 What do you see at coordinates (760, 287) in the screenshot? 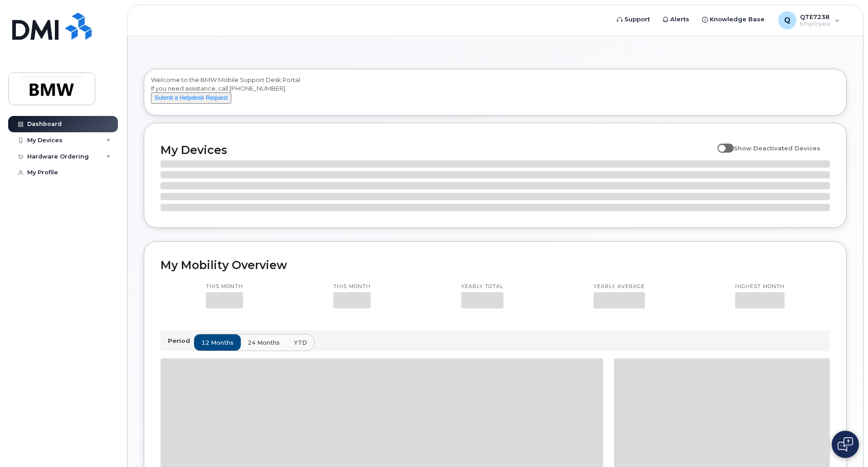
I see `p: Highest month` at bounding box center [760, 287].